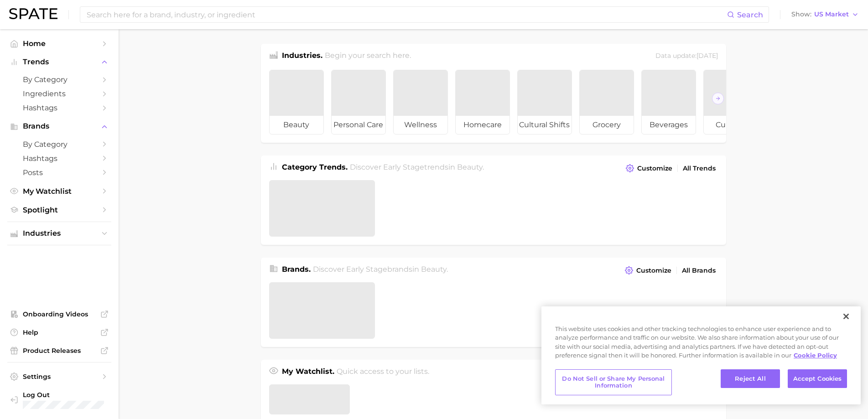 Image resolution: width=868 pixels, height=419 pixels. I want to click on h1: My Watchlist., so click(308, 373).